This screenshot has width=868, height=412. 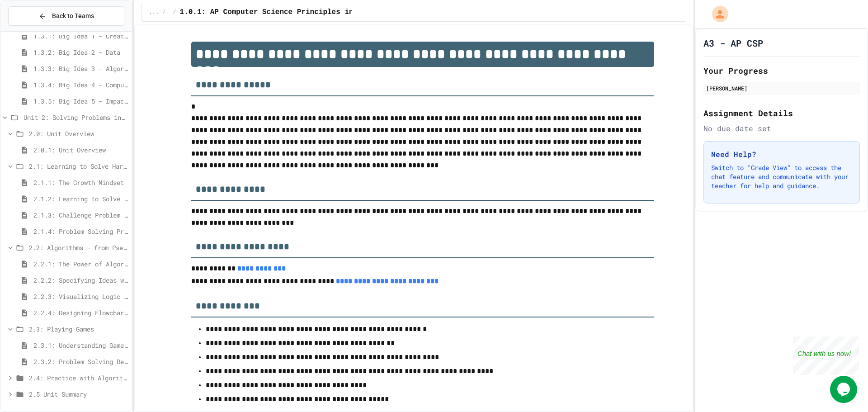 What do you see at coordinates (80, 84) in the screenshot?
I see `span: 1.3.4: Big Idea 4 - Computing Systems and Networks` at bounding box center [80, 84].